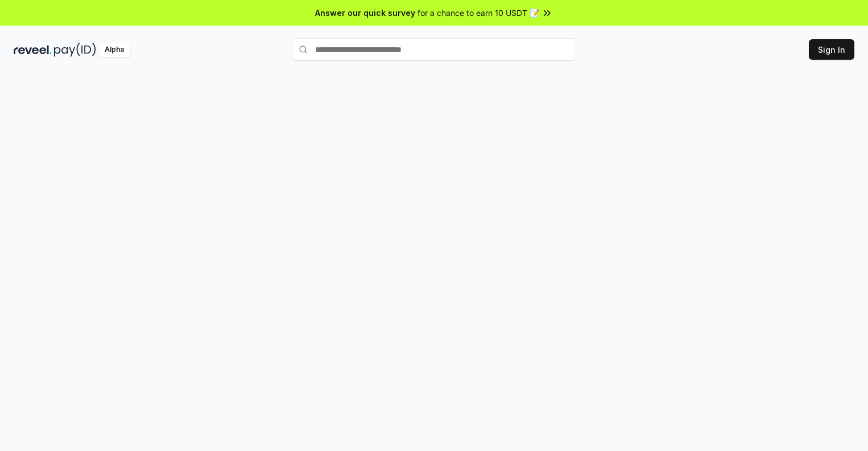 The height and width of the screenshot is (451, 868). I want to click on img: pay_id, so click(75, 49).